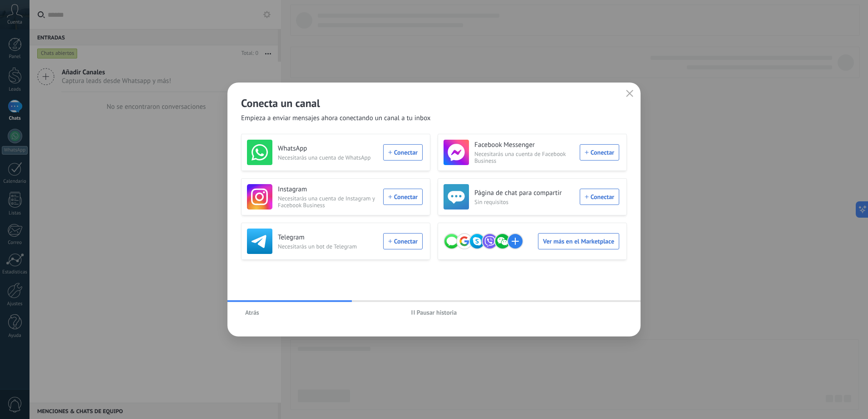  I want to click on span: Atrás, so click(252, 313).